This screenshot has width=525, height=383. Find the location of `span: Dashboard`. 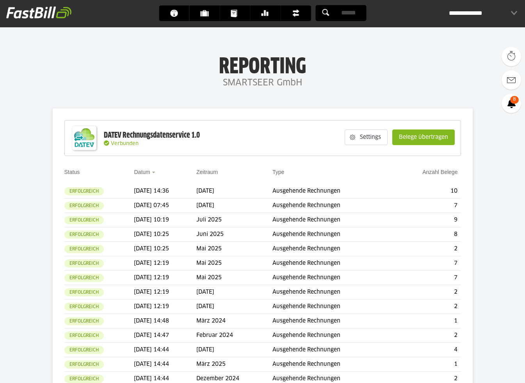

span: Dashboard is located at coordinates (176, 13).